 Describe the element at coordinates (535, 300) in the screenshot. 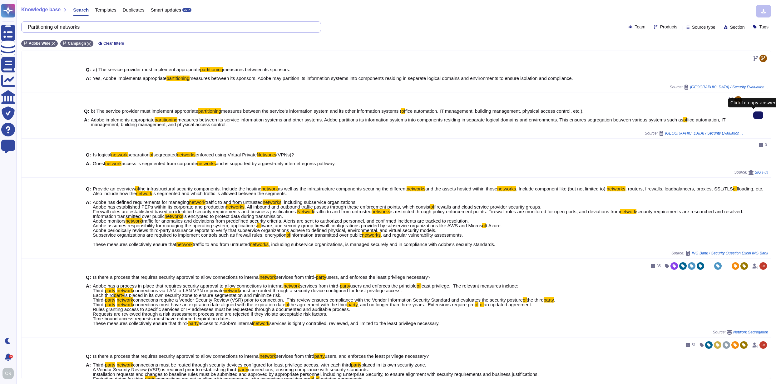

I see `span: the third` at that location.